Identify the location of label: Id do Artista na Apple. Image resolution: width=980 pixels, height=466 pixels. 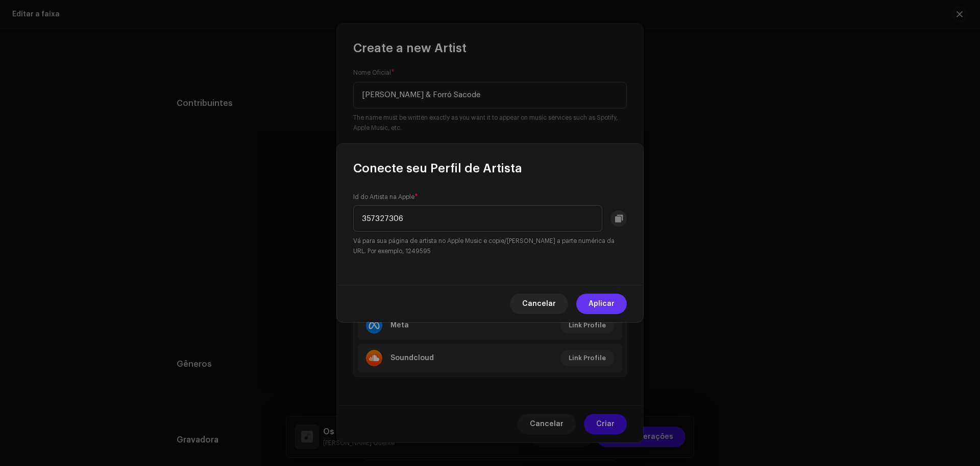
(386, 197).